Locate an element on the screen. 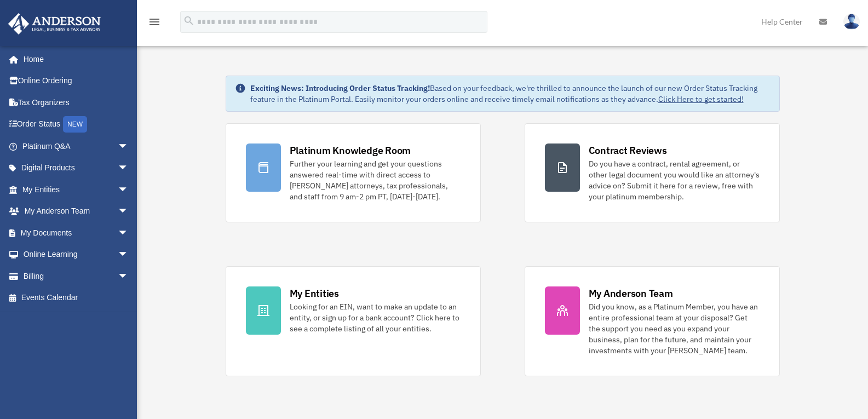 The width and height of the screenshot is (868, 419). div: My Entities is located at coordinates (315, 293).